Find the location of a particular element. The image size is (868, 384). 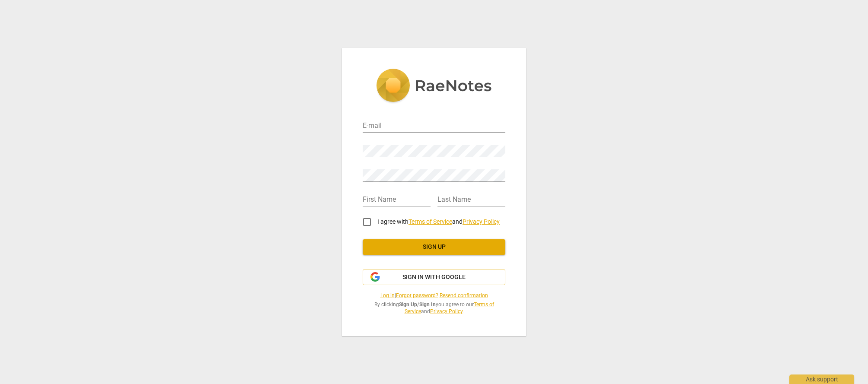

button: Sign up is located at coordinates (434, 247).